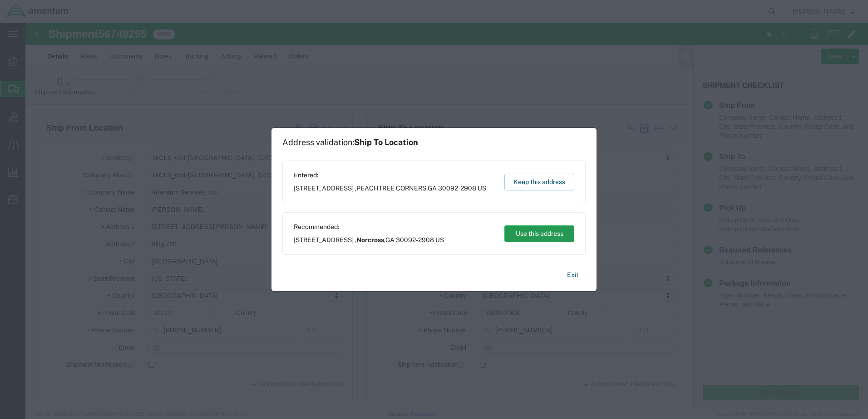  Describe the element at coordinates (390, 175) in the screenshot. I see `span: Entered:` at that location.